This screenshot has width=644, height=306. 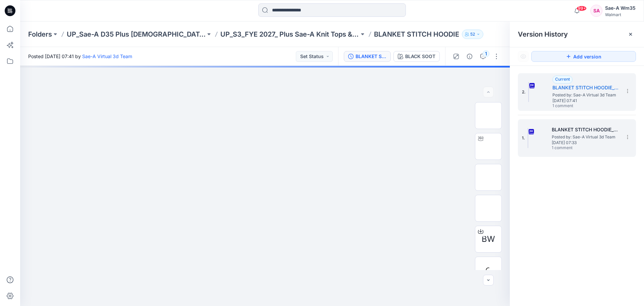 I want to click on a: Folders, so click(x=40, y=35).